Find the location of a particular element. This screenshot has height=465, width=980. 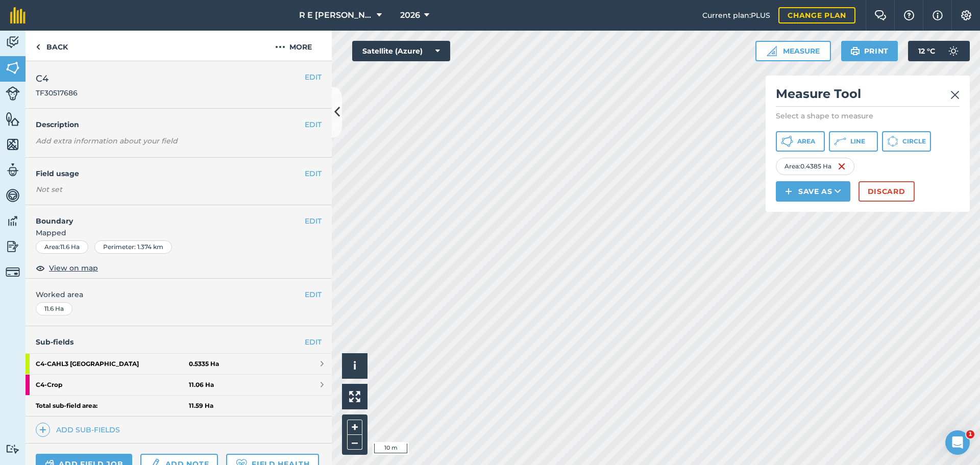

button: Measure is located at coordinates (793, 51).